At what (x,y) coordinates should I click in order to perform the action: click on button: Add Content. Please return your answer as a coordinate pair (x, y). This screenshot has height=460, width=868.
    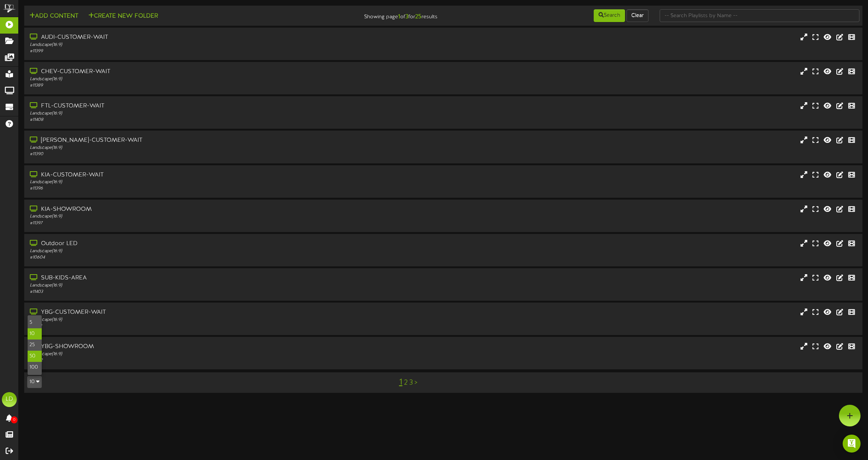
    Looking at the image, I should click on (53, 16).